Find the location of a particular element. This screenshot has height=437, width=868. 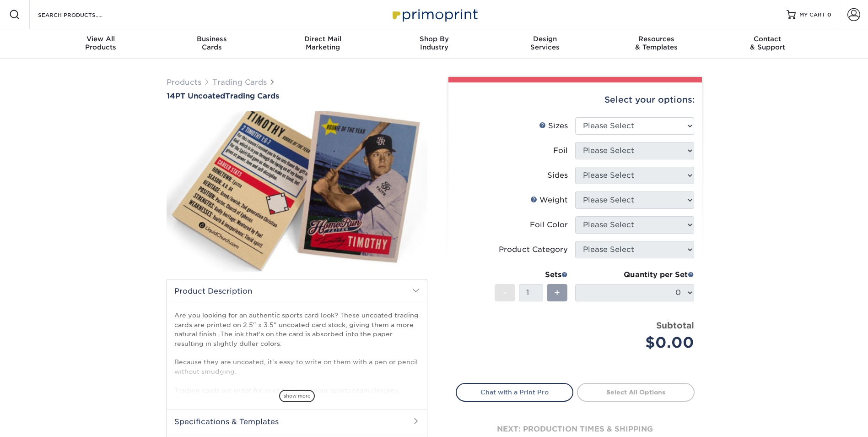

a: Direct MailMarketing is located at coordinates (323, 44).